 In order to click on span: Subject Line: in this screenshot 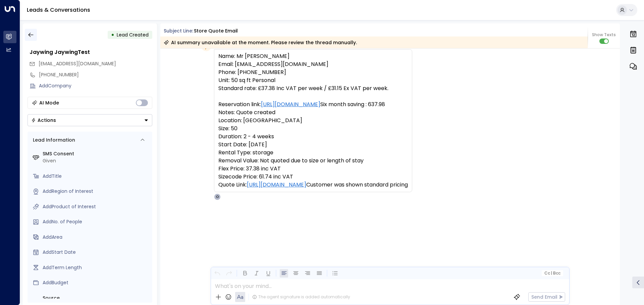, I will do `click(178, 31)`.